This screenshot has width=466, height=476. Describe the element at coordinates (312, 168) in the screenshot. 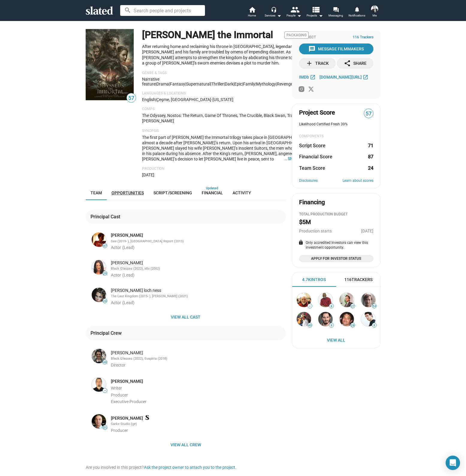

I see `dt: Team Score` at that location.